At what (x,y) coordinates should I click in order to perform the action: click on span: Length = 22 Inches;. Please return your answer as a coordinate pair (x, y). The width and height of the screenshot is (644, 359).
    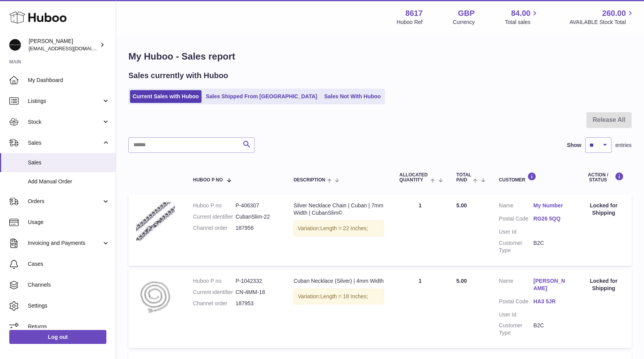
    Looking at the image, I should click on (344, 229).